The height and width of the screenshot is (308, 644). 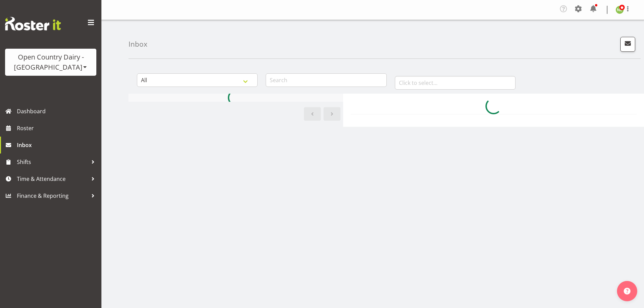 I want to click on span: Time & Attendance, so click(x=52, y=179).